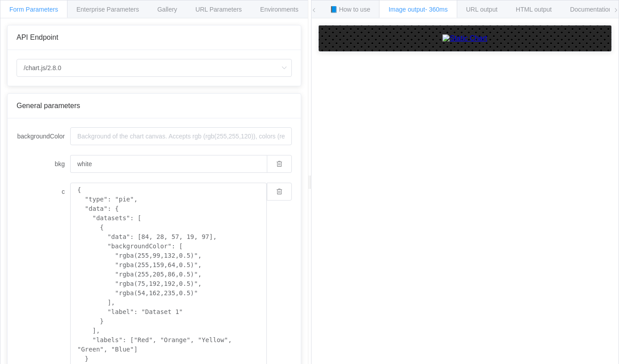  I want to click on label: backgroundColor, so click(43, 136).